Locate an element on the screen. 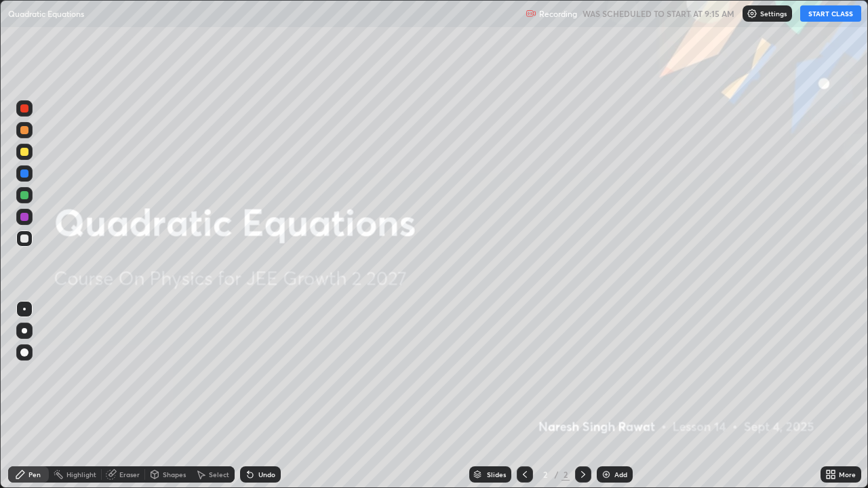  div: Undo is located at coordinates (267, 474).